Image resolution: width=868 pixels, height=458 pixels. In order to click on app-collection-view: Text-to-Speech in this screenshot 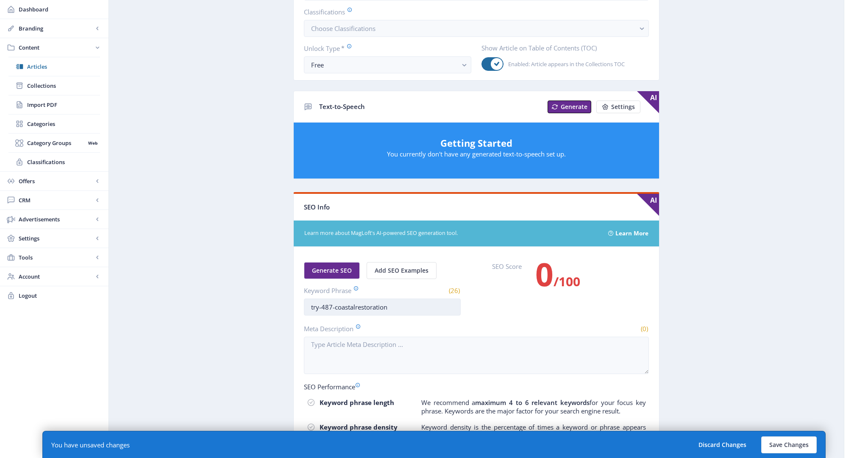, I will do `click(476, 135)`.